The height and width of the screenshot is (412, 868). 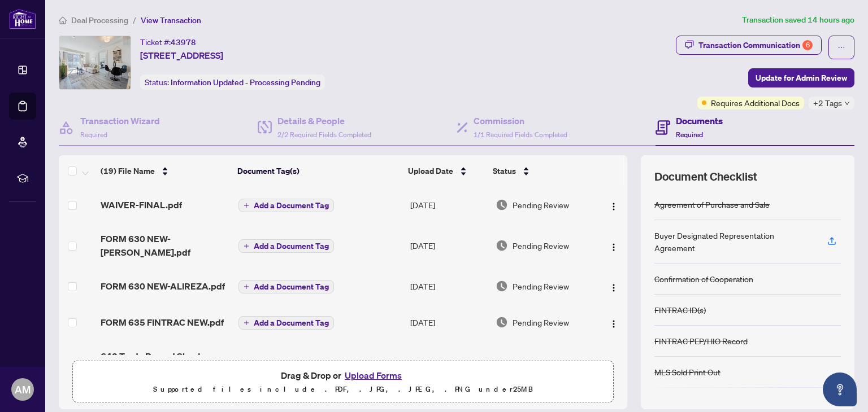 What do you see at coordinates (700, 341) in the screenshot?
I see `div: FINTRAC PEP/HIO Record` at bounding box center [700, 341].